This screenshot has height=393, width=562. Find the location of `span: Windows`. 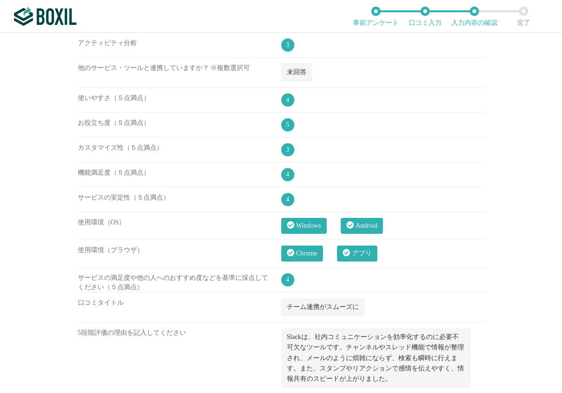

span: Windows is located at coordinates (309, 225).